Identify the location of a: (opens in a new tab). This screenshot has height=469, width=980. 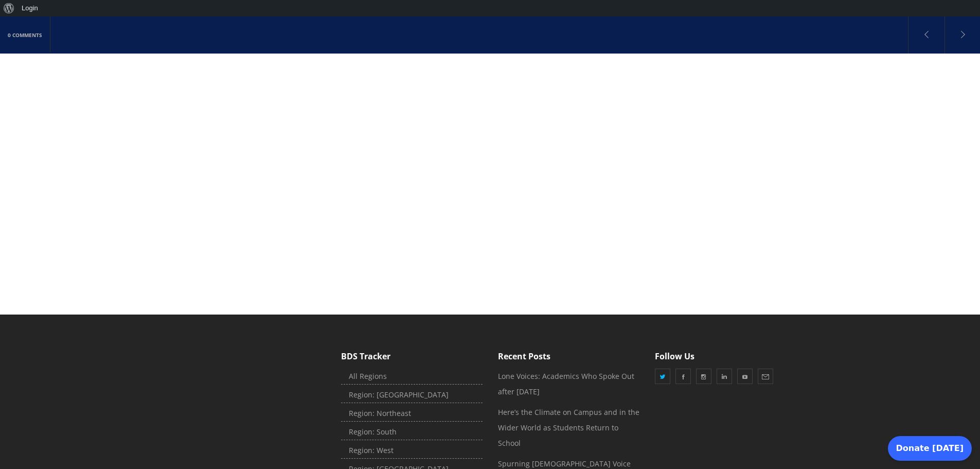
(566, 383).